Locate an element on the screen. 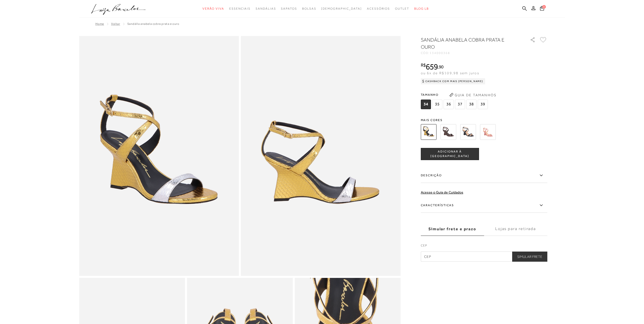  span: Outlet is located at coordinates (402, 9).